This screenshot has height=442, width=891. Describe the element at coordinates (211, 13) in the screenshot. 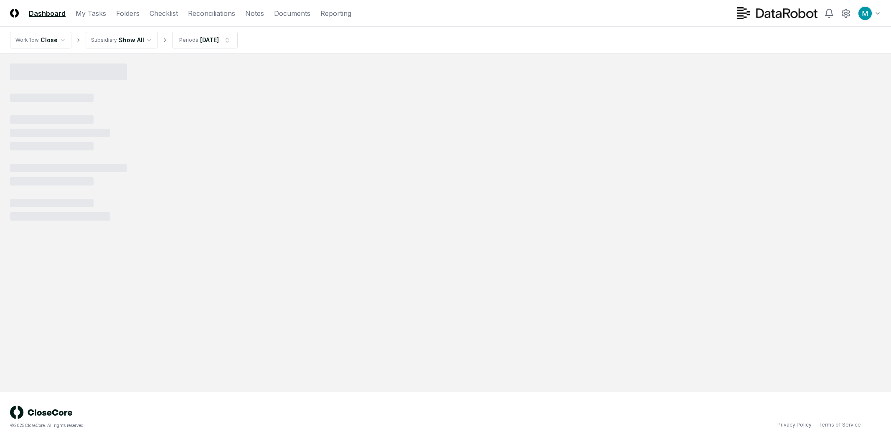

I see `a: Reconciliations` at that location.